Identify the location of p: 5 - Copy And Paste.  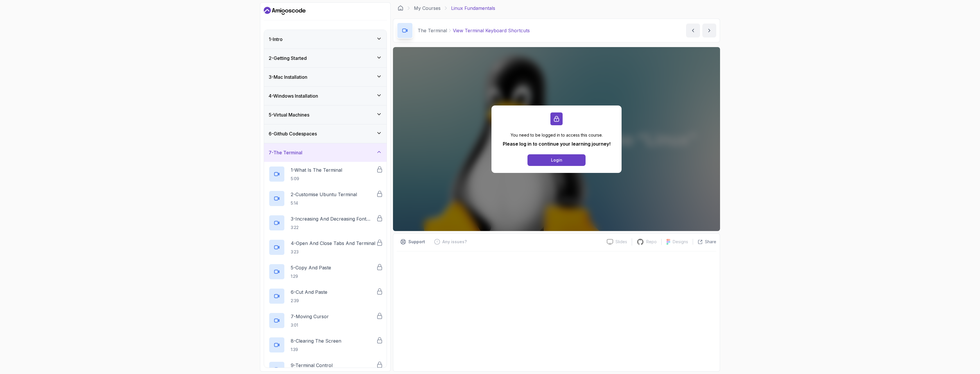
(311, 267).